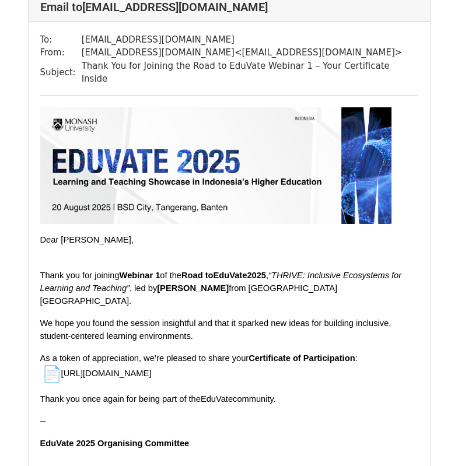 The width and height of the screenshot is (458, 466). What do you see at coordinates (216, 166) in the screenshot?
I see `img: AD_4nXc4Ki33Hj_SvjANWdhVWPMftbmQfYmnbm_X_laN2SGLPaMB8BDTCyild5JTvvj50TXhShLNd8oTFSMzItGG-zwRI2tzG...` at bounding box center [216, 166].